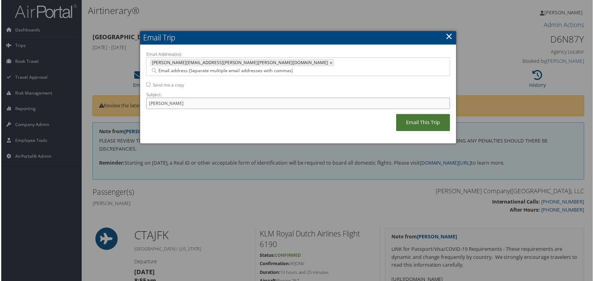 This screenshot has height=281, width=594. Describe the element at coordinates (263, 71) in the screenshot. I see `input: Email address (Separate multiple email addresses with commas)` at that location.